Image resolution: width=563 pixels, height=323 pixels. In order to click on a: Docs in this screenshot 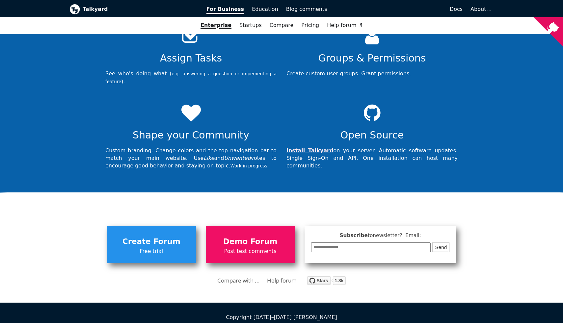, I will do `click(399, 9)`.